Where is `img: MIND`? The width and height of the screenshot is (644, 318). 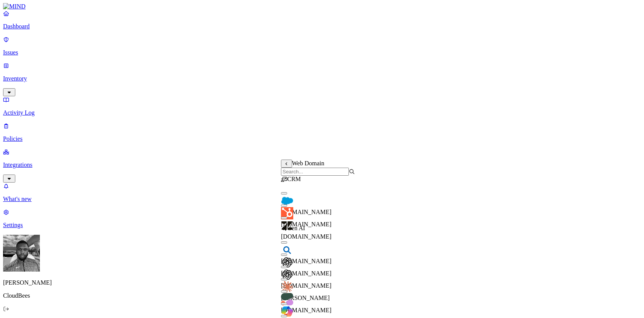 img: MIND is located at coordinates (14, 6).